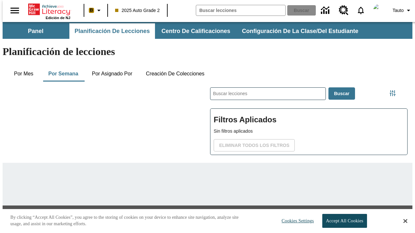 Image resolution: width=415 pixels, height=233 pixels. What do you see at coordinates (36, 31) in the screenshot?
I see `button: Panel` at bounding box center [36, 31].